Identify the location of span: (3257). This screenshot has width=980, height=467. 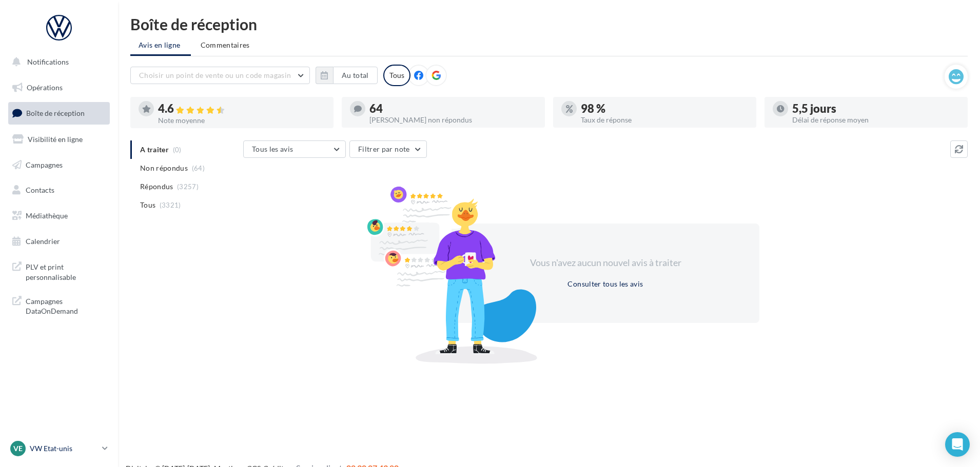
(187, 186).